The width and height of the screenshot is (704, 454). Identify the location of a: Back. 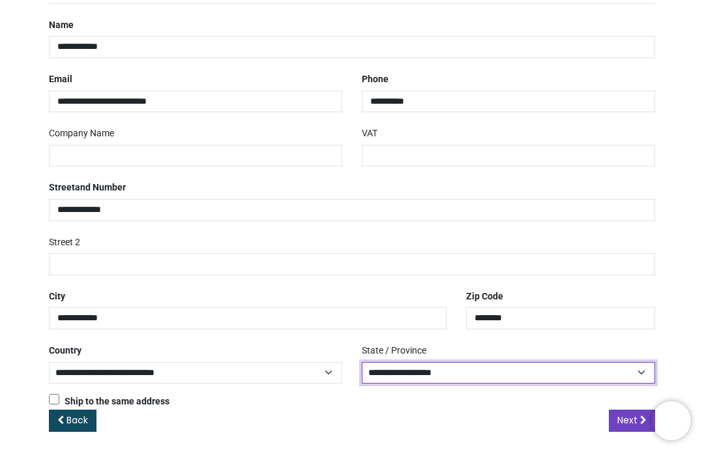
(72, 421).